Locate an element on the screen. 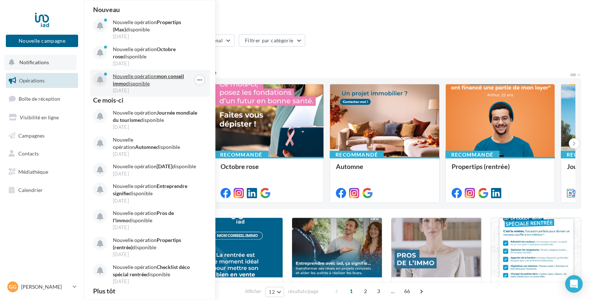  div: Opérations marketing is located at coordinates (337, 17).